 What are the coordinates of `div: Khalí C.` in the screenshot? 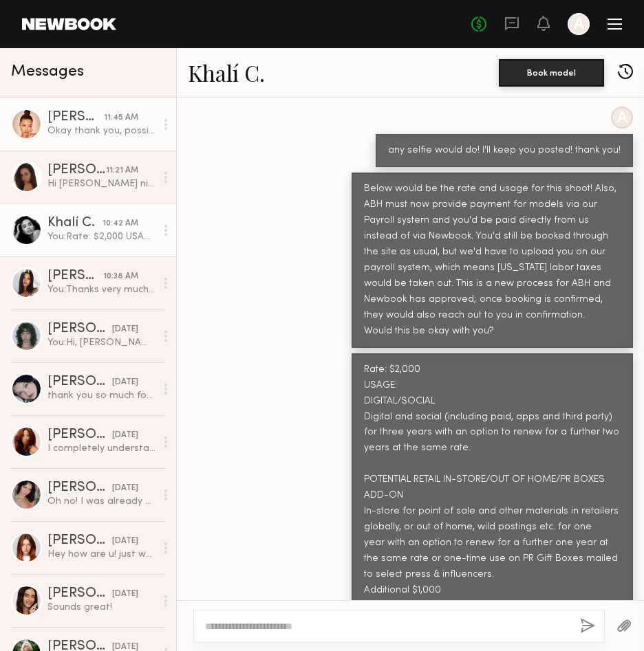 It's located at (75, 223).